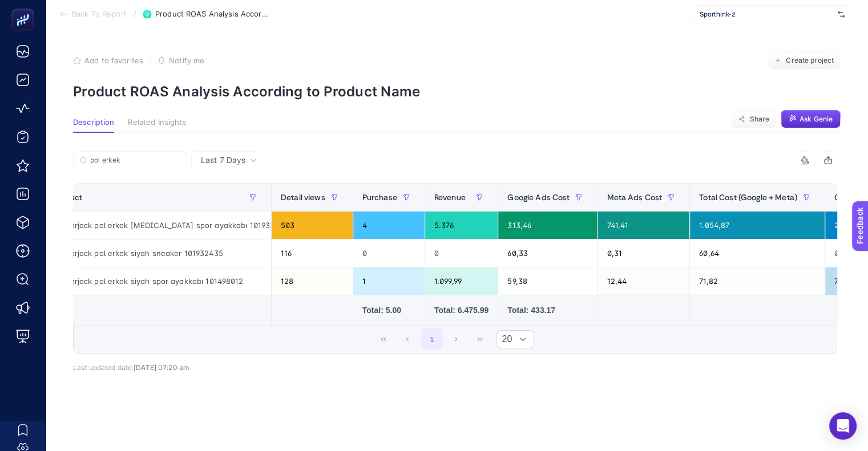  I want to click on span: Last 7 Days, so click(223, 160).